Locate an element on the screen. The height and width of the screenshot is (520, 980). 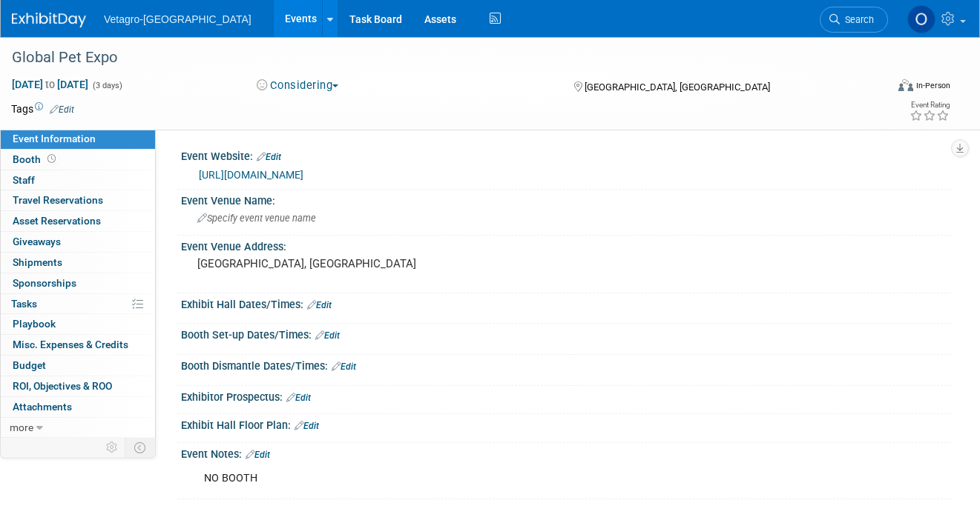
div: Booth Dismantle Dates/Times: is located at coordinates (565, 364).